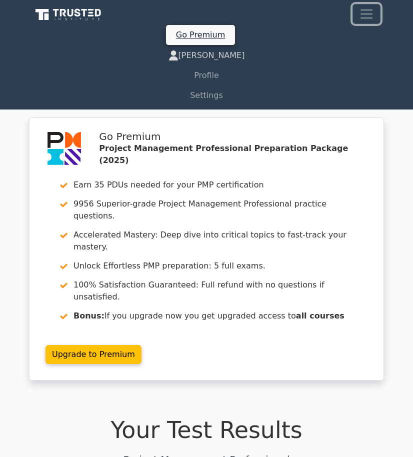  I want to click on h1: Your Test Results, so click(207, 430).